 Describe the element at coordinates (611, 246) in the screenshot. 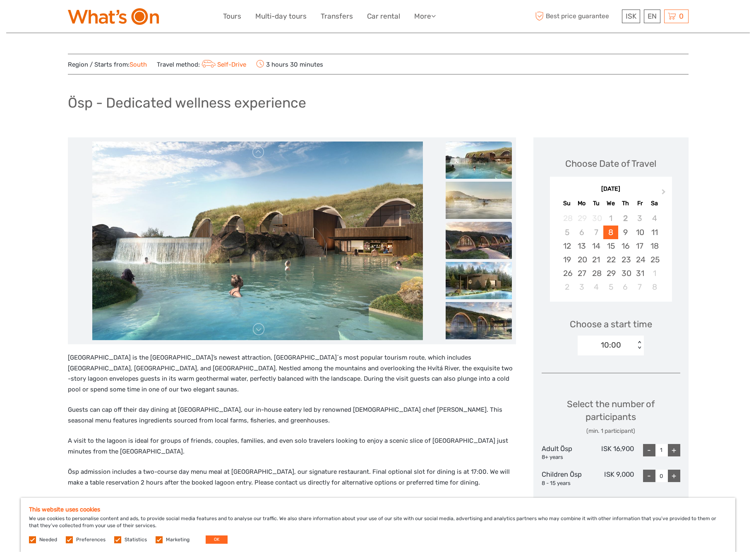

I see `div: Choose Wednesday, October 15th, 2025` at that location.